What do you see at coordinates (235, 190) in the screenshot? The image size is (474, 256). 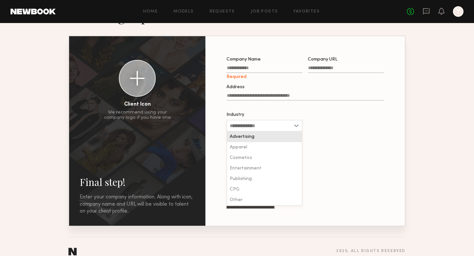 I see `span: CPG` at bounding box center [235, 190].